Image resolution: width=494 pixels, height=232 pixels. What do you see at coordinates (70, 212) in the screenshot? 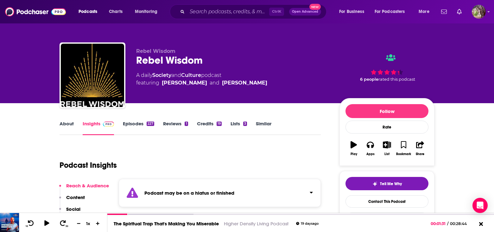
I see `button: Social` at bounding box center [70, 212].